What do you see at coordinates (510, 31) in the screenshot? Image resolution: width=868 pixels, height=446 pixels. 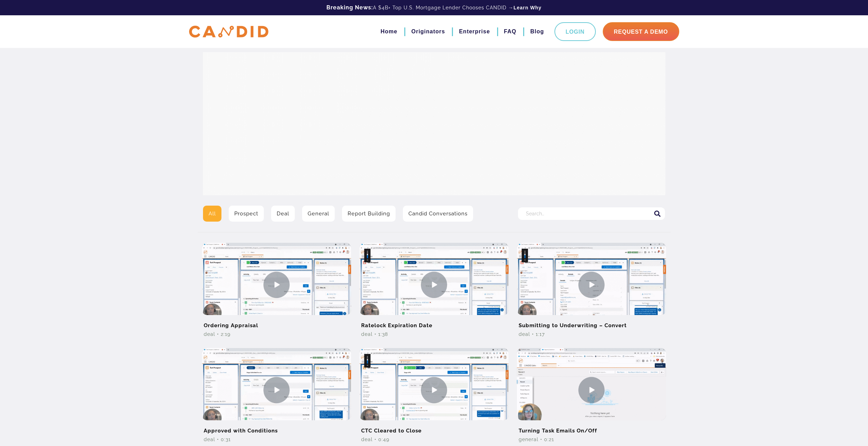 I see `a: FAQ` at bounding box center [510, 31].